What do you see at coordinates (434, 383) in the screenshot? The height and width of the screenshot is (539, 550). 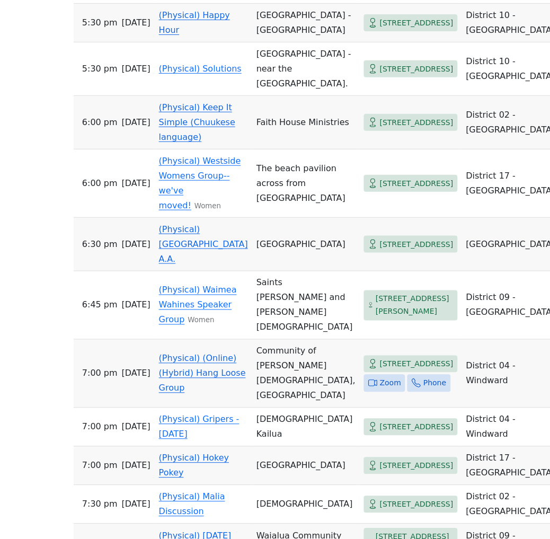 I see `span: Phone` at bounding box center [434, 383].